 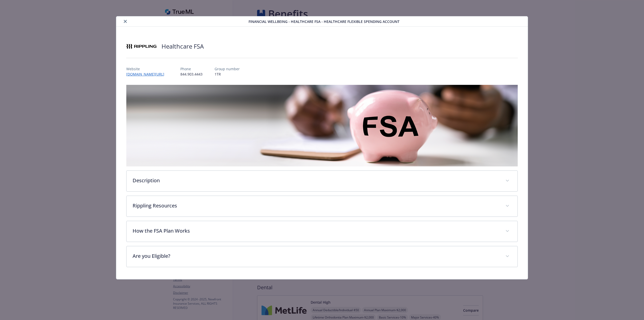 What do you see at coordinates (183, 46) in the screenshot?
I see `h2: Healthcare FSA` at bounding box center [183, 46].